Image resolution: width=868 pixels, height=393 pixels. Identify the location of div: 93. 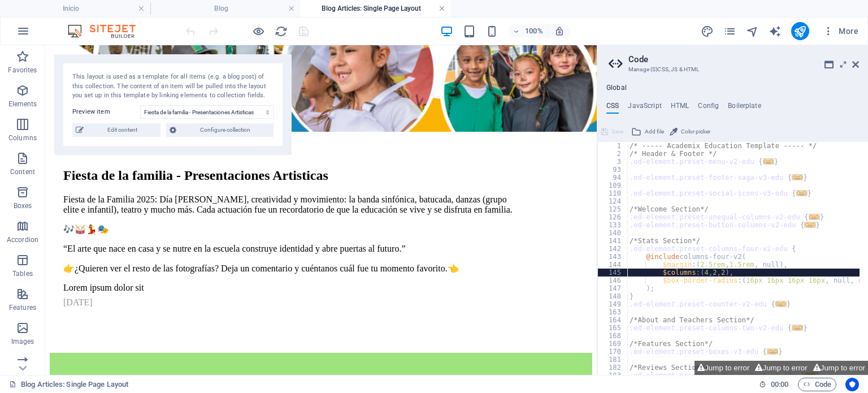
(613, 169).